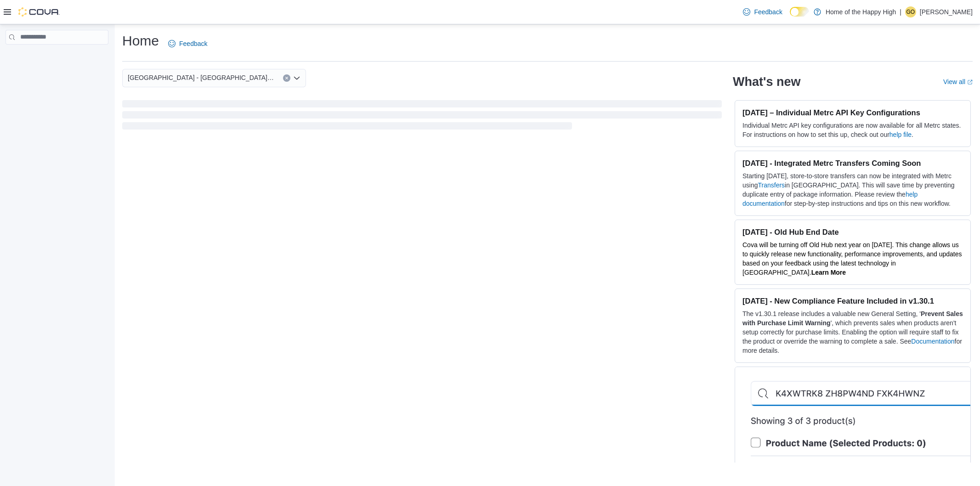 The image size is (980, 486). What do you see at coordinates (829, 273) in the screenshot?
I see `a: Learn More` at bounding box center [829, 273].